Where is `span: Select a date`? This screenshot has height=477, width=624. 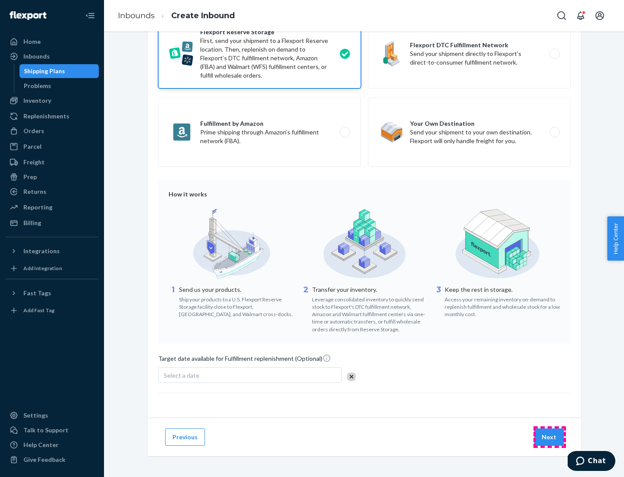
span: Select a date is located at coordinates (182, 375).